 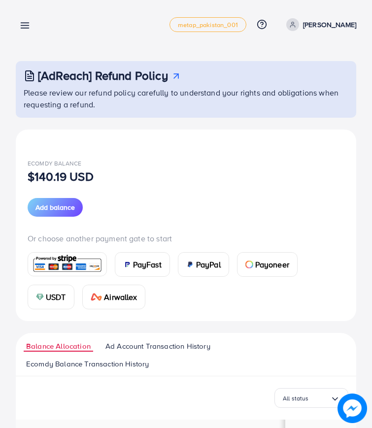 What do you see at coordinates (55, 208) in the screenshot?
I see `button: Add balance` at bounding box center [55, 208].